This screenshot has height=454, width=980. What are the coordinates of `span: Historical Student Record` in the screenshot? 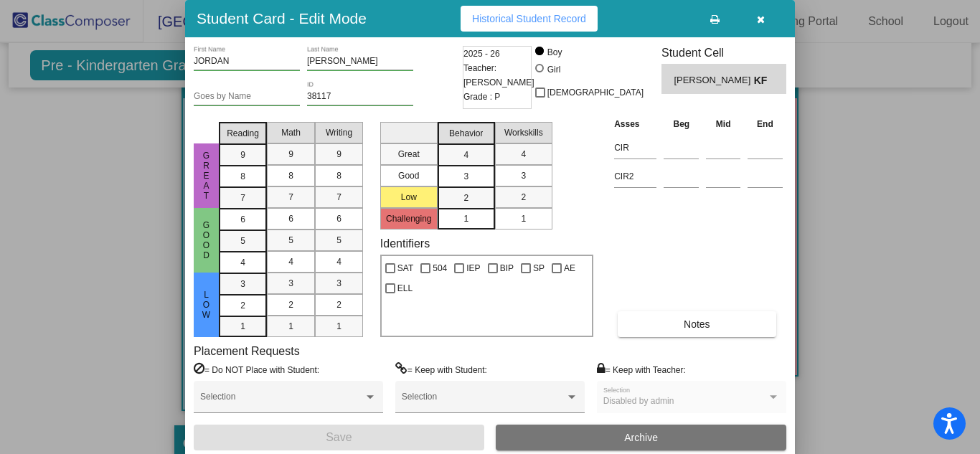 It's located at (529, 18).